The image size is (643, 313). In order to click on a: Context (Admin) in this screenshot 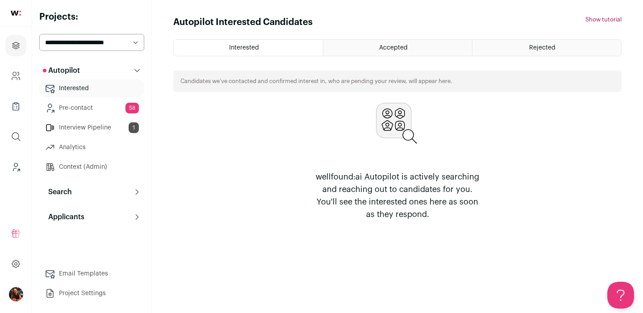, I will do `click(91, 167)`.